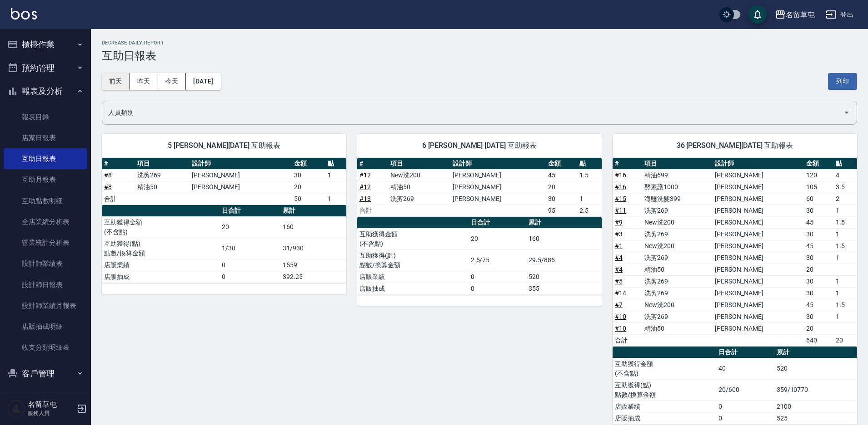 Image resolution: width=868 pixels, height=425 pixels. I want to click on img: Logo, so click(24, 14).